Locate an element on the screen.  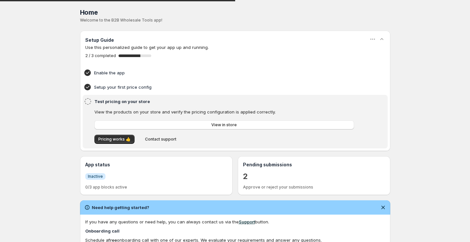
a: InfoInactive is located at coordinates (95, 176).